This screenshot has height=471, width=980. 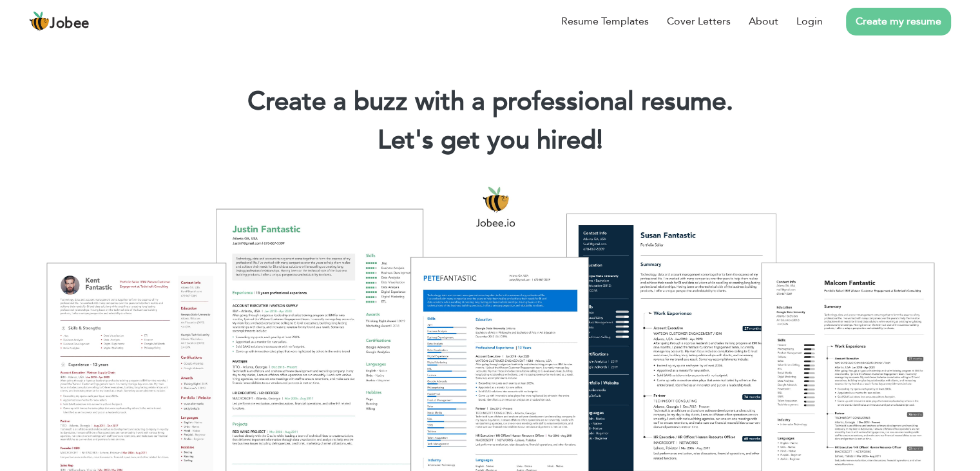 I want to click on a: Create my resume, so click(x=898, y=21).